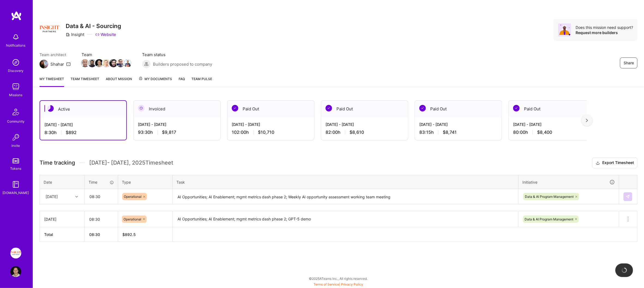 This screenshot has width=644, height=288. What do you see at coordinates (615, 163) in the screenshot?
I see `button: Export Timesheet` at bounding box center [615, 163].